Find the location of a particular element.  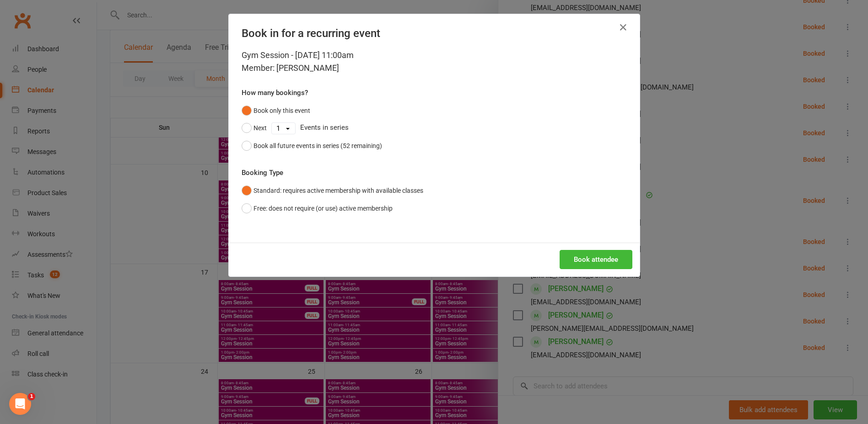

div: Book all future events in series (52 remaining) is located at coordinates (318, 146).